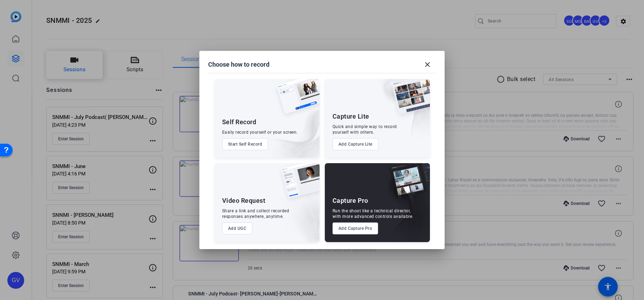  I want to click on mat-icon: close, so click(427, 65).